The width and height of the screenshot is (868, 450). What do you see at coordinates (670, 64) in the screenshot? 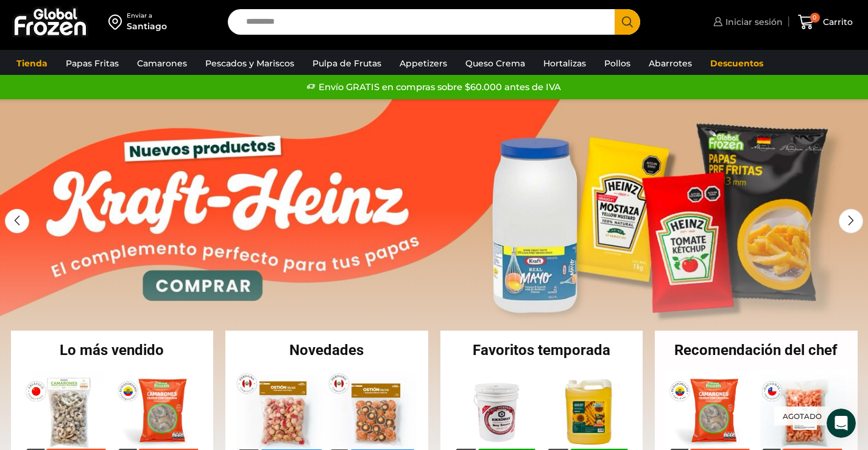
I see `a: Abarrotes` at bounding box center [670, 64].